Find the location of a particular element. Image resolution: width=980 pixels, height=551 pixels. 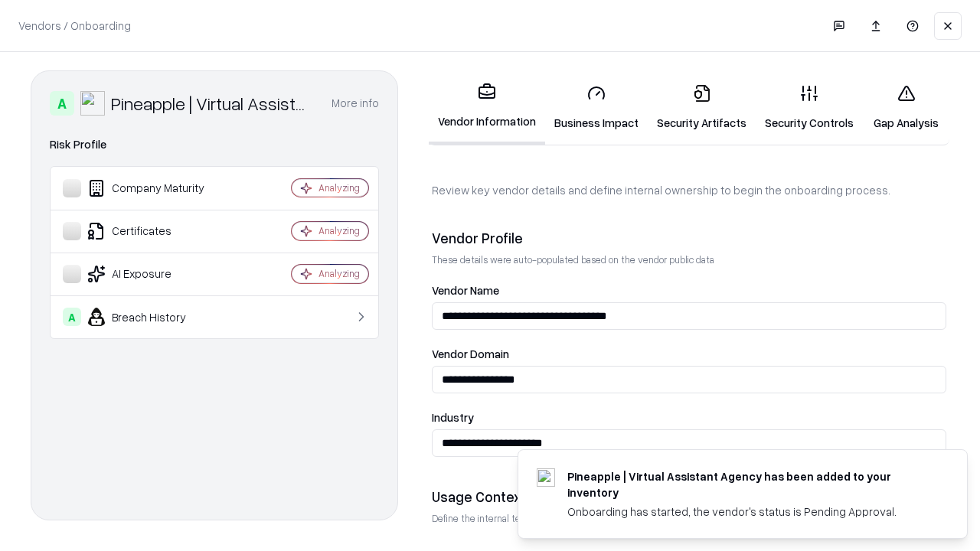

label: Industry is located at coordinates (689, 417).